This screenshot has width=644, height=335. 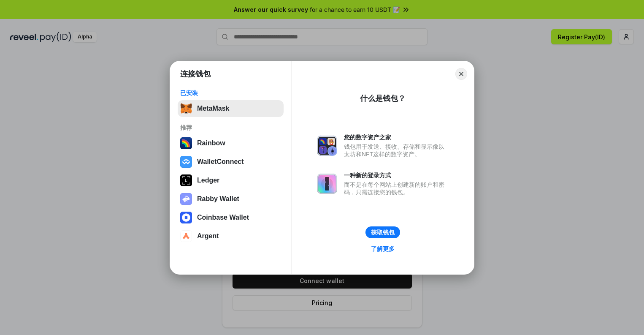 What do you see at coordinates (383, 232) in the screenshot?
I see `div: 获取钱包` at bounding box center [383, 232].